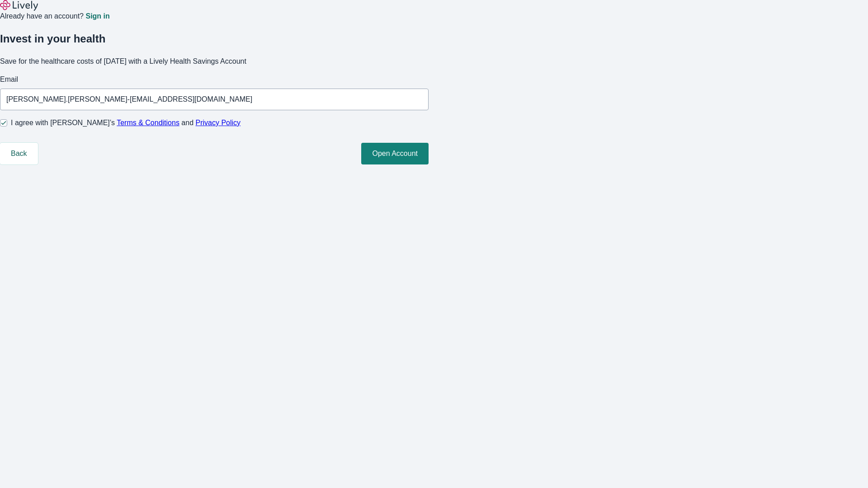 Image resolution: width=868 pixels, height=488 pixels. Describe the element at coordinates (97, 17) in the screenshot. I see `a: Sign in` at that location.